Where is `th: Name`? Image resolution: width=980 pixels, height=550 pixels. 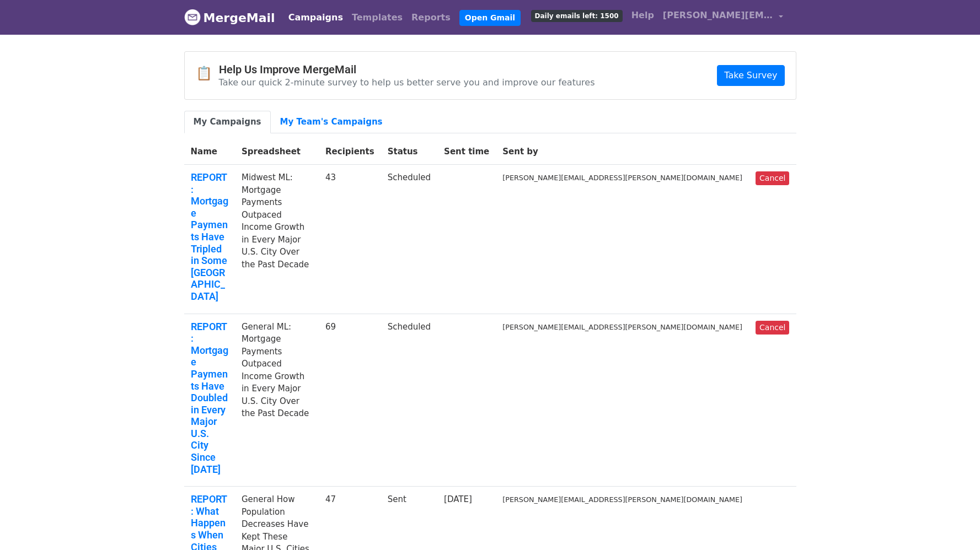
th: Name is located at coordinates (210, 151).